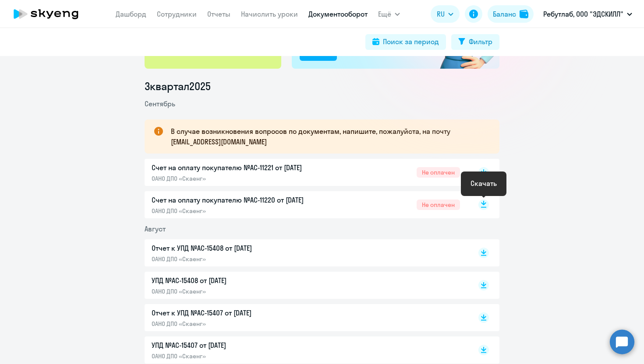  Describe the element at coordinates (390, 14) in the screenshot. I see `button: Ещё` at that location.